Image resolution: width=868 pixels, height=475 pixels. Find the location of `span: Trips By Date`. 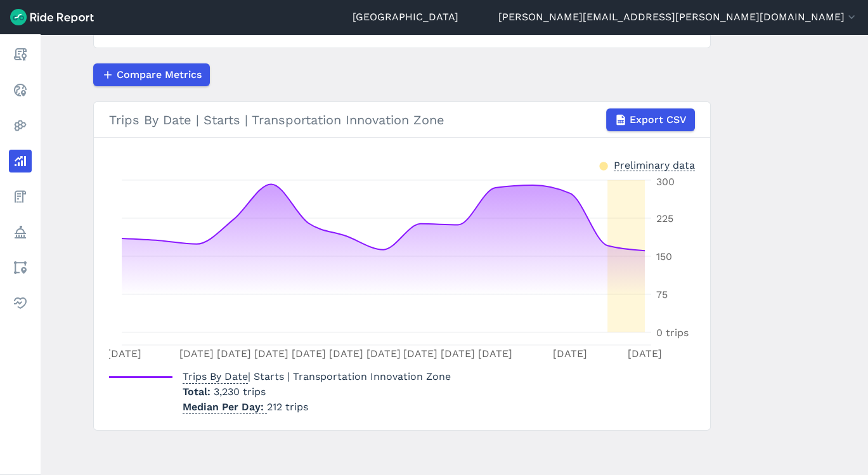

span: Trips By Date is located at coordinates (215, 375).